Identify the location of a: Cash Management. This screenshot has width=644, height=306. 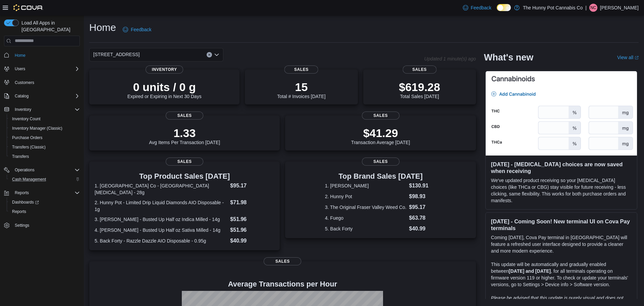
(29, 179).